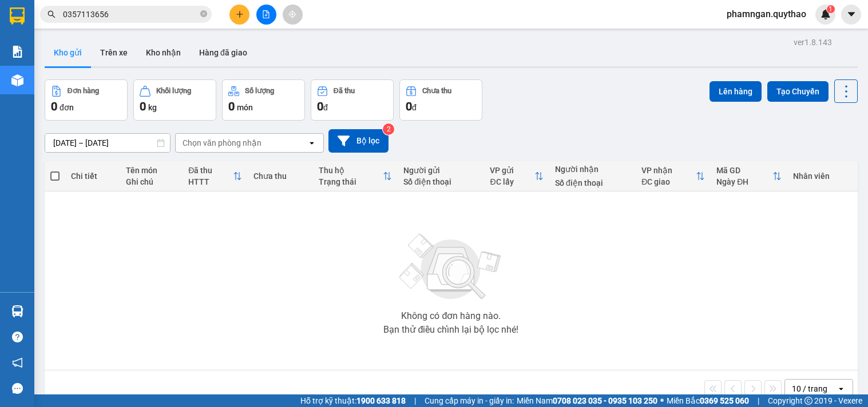 This screenshot has height=407, width=868. Describe the element at coordinates (17, 363) in the screenshot. I see `span: notification` at that location.